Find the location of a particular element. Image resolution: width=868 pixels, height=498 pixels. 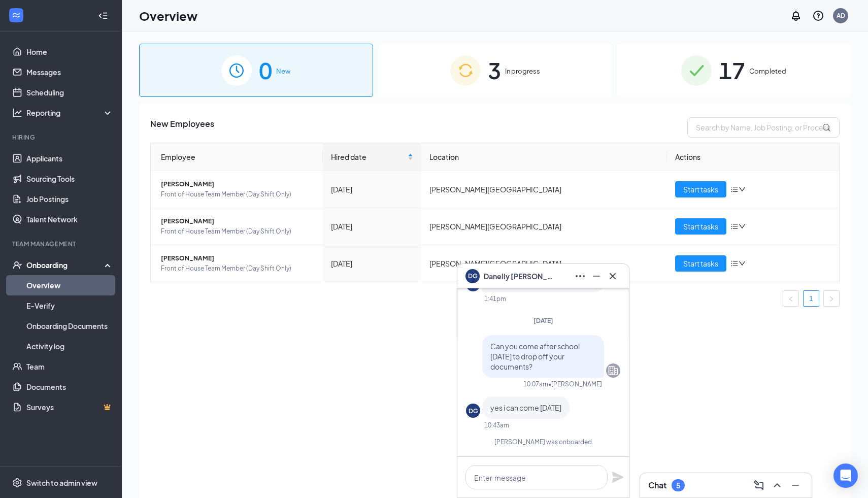

div: Reporting is located at coordinates (70, 113).